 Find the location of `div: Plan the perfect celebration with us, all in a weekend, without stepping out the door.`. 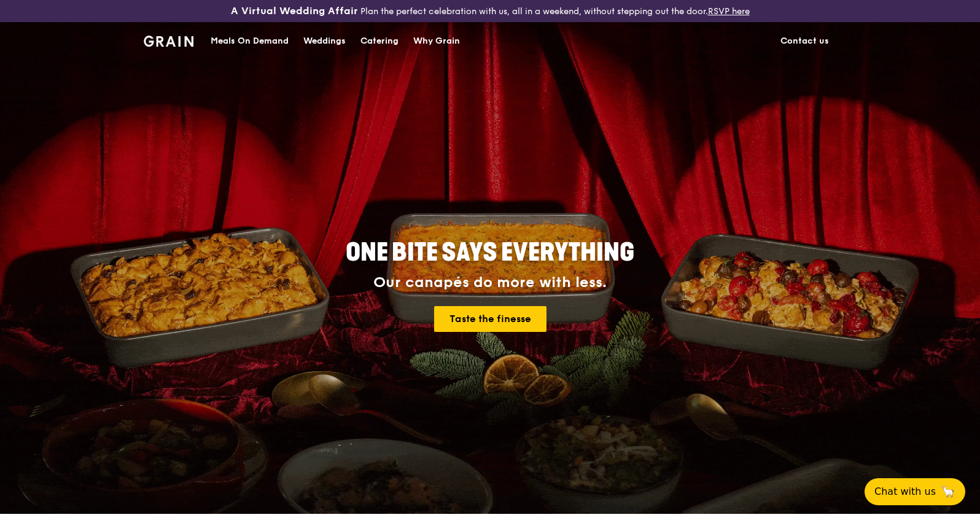

div: Plan the perfect celebration with us, all in a weekend, without stepping out the door. is located at coordinates (490, 11).